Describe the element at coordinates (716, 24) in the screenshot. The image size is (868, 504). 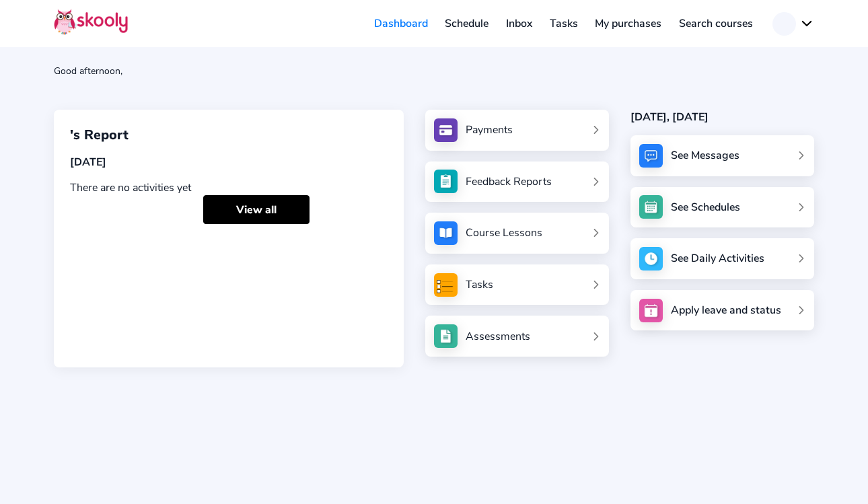
I see `a: Search courses` at that location.